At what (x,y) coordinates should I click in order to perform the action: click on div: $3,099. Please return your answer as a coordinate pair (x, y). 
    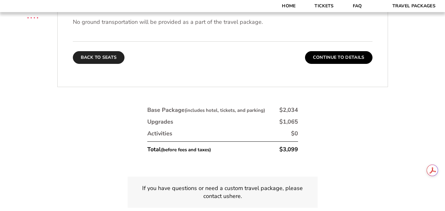
    Looking at the image, I should click on (289, 149).